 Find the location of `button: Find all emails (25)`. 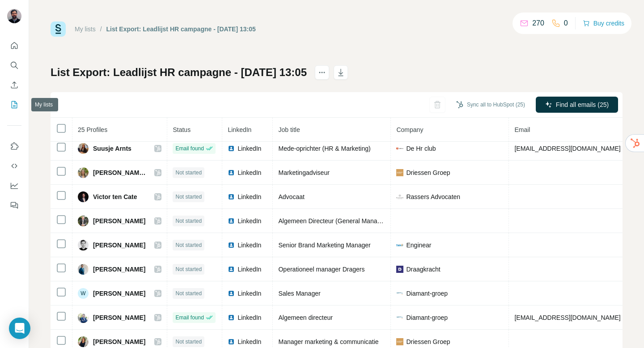

button: Find all emails (25) is located at coordinates (577, 105).